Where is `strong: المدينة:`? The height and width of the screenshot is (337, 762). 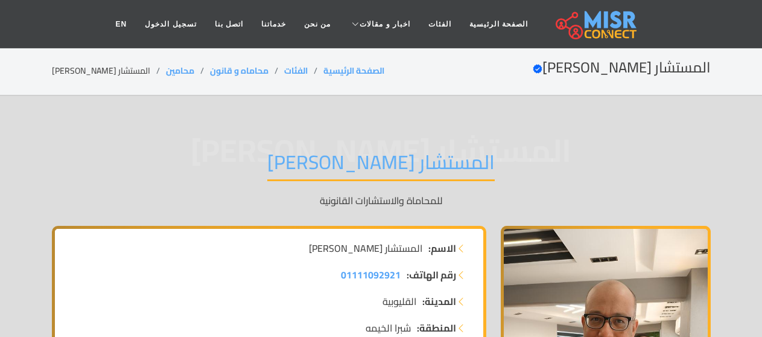
strong: المدينة: is located at coordinates (439, 301).